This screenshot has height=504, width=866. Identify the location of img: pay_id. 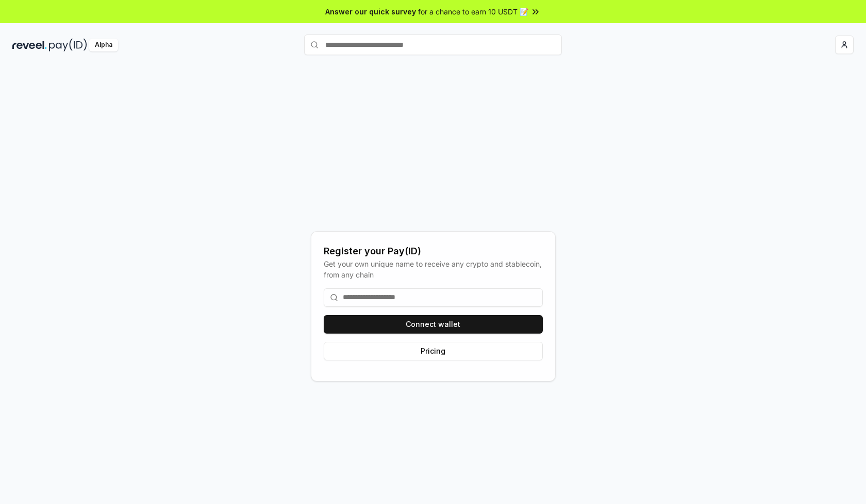
(68, 44).